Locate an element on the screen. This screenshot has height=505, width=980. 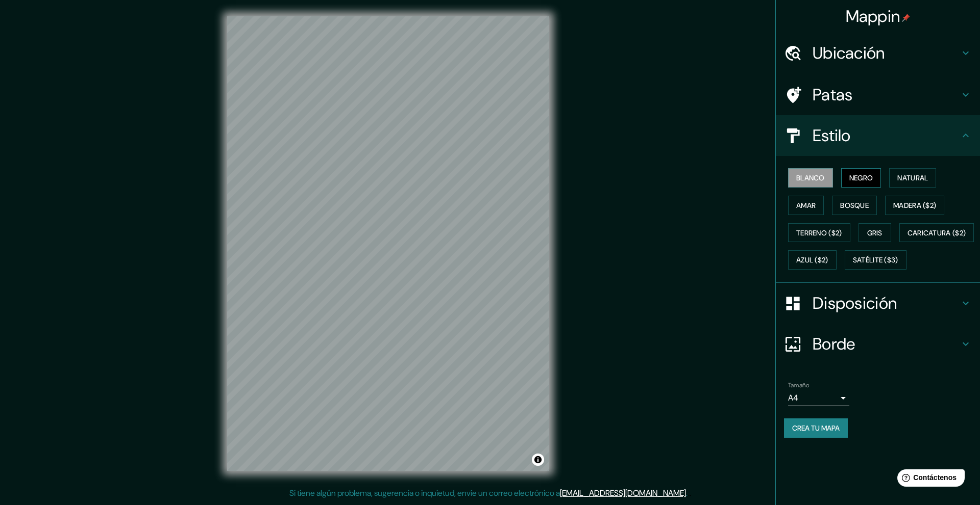
font: Estilo is located at coordinates (831, 136).